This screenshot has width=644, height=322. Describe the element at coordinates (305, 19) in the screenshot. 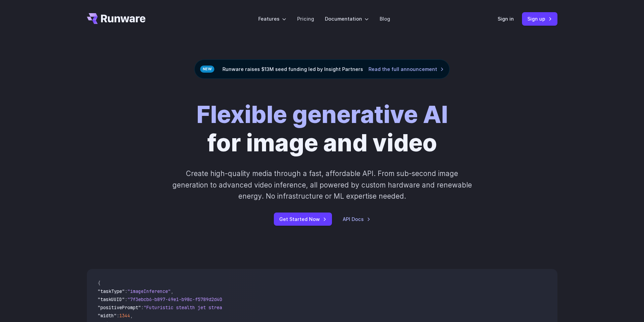

I see `a: Pricing` at that location.